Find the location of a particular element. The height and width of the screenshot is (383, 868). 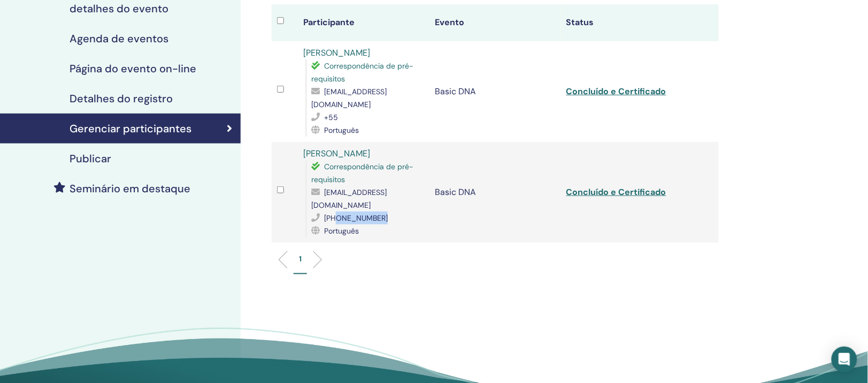

h4: Publicar is located at coordinates (90, 158).